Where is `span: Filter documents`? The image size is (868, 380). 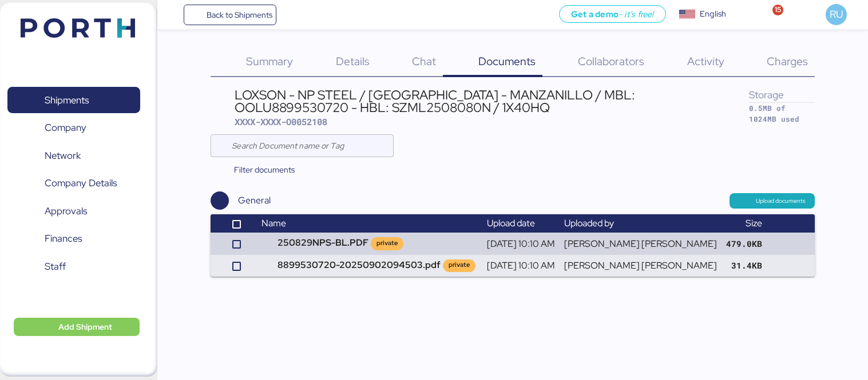
span: Filter documents is located at coordinates (264, 170).